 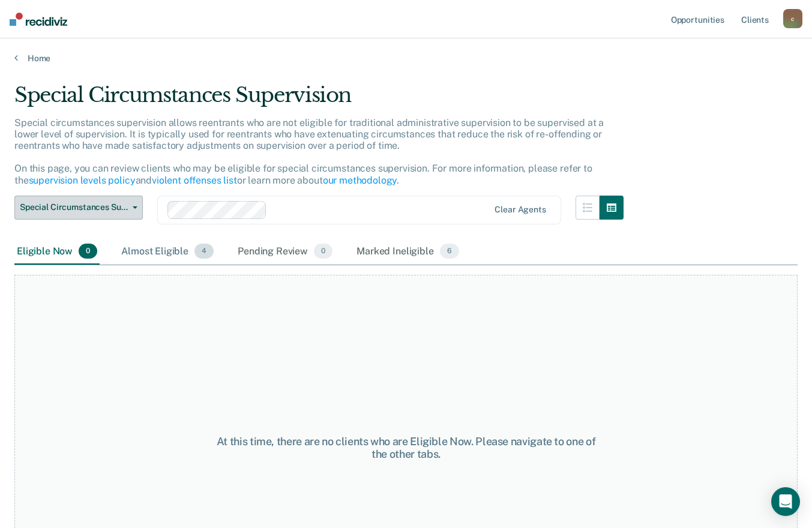 I want to click on button: c, so click(x=792, y=19).